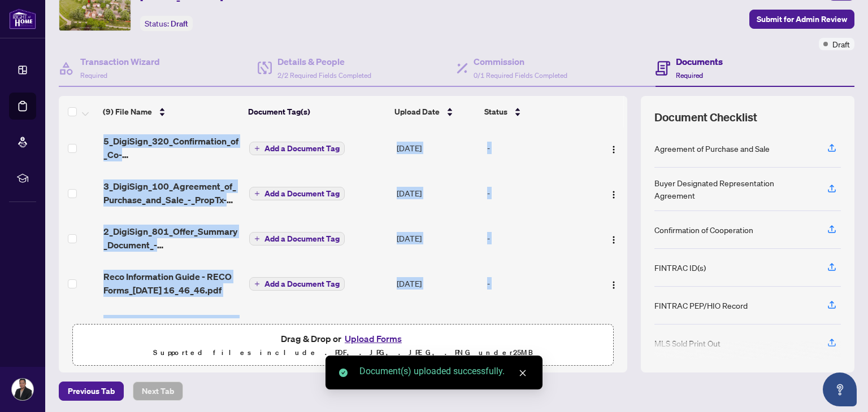 This screenshot has width=868, height=412. I want to click on span: 2/2 Required Fields Completed, so click(324, 75).